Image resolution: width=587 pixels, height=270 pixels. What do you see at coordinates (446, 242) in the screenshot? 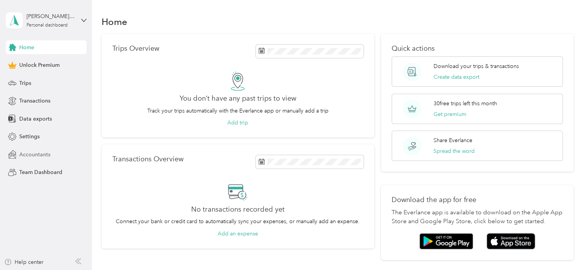
I see `img: Google play` at bounding box center [446, 242].